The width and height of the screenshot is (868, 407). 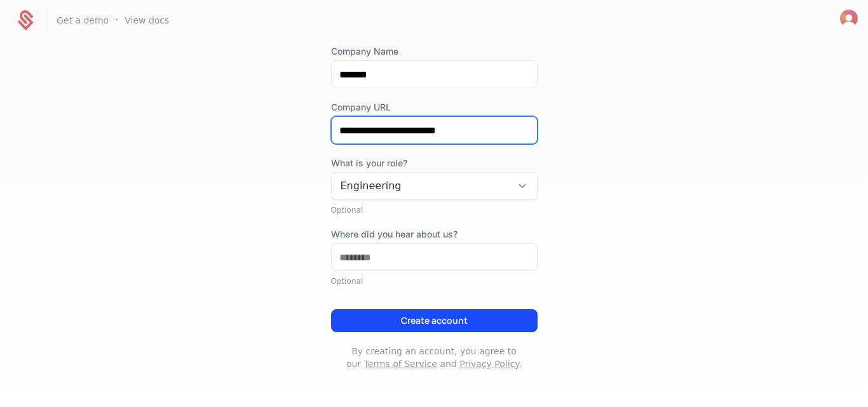 What do you see at coordinates (489, 364) in the screenshot?
I see `a: Privacy Policy` at bounding box center [489, 364].